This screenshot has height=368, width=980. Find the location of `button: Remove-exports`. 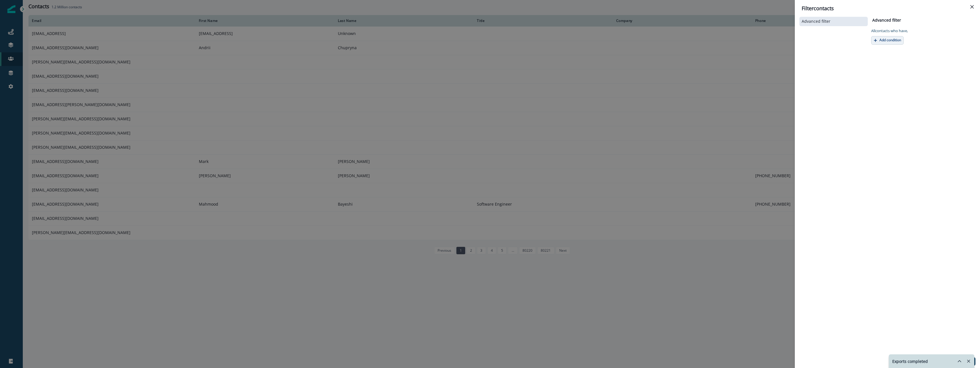

button: Remove-exports is located at coordinates (968, 361).